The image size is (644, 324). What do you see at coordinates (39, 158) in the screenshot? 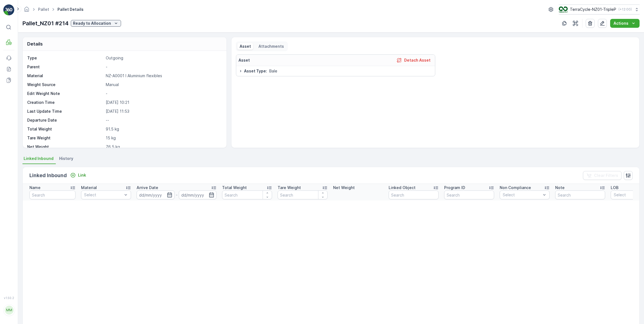
I see `span: Linked Inbound` at bounding box center [39, 158].